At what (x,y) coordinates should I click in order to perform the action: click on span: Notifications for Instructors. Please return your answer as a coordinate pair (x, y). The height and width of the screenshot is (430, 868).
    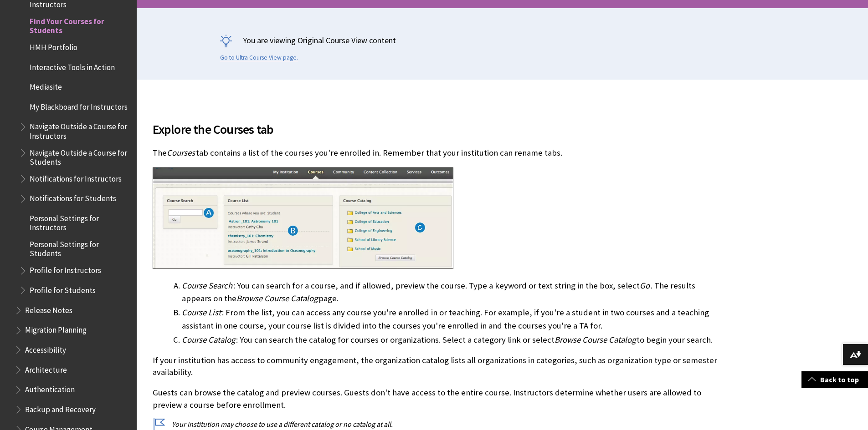
    Looking at the image, I should click on (76, 177).